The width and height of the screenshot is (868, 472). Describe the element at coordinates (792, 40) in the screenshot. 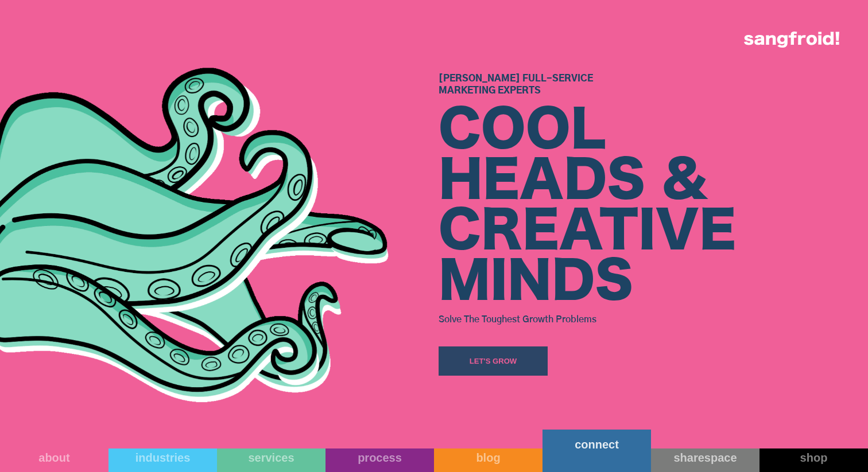

I see `img: logo` at that location.